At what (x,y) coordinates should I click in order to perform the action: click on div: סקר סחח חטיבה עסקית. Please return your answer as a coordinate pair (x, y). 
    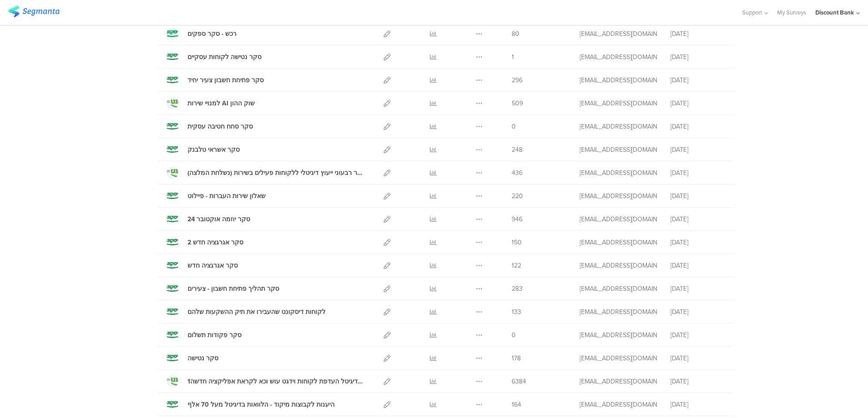
    Looking at the image, I should click on (220, 126).